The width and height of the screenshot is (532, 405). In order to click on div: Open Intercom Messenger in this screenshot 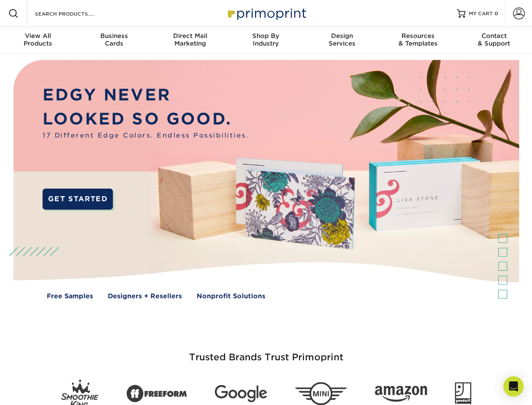, I will do `click(514, 386)`.